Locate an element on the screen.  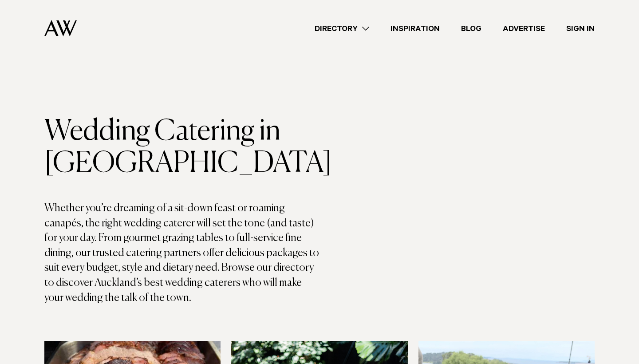
img: Auckland Weddings Logo is located at coordinates (61, 28).